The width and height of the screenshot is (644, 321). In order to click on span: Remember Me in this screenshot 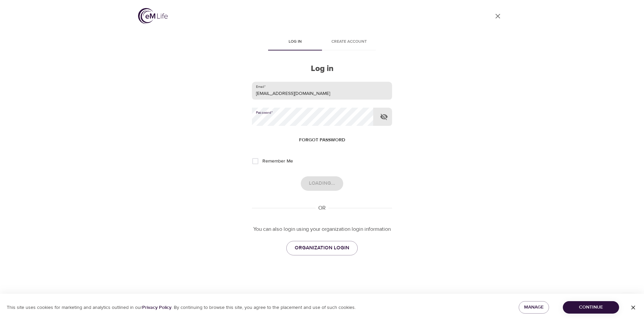, I will do `click(278, 161)`.